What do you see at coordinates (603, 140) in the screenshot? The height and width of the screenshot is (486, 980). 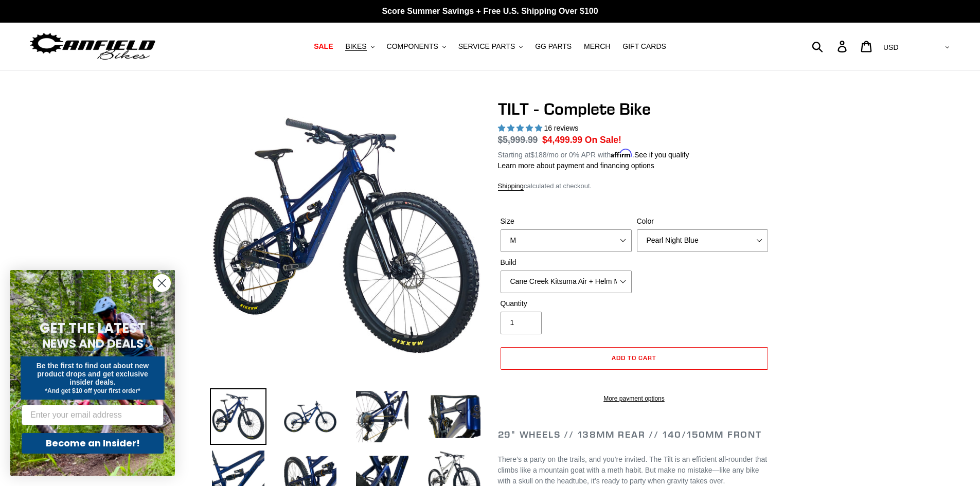 I see `span: On Sale!` at bounding box center [603, 140].